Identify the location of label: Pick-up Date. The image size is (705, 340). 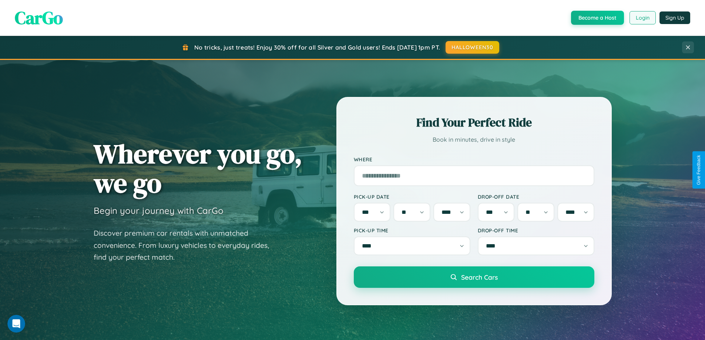
(412, 197).